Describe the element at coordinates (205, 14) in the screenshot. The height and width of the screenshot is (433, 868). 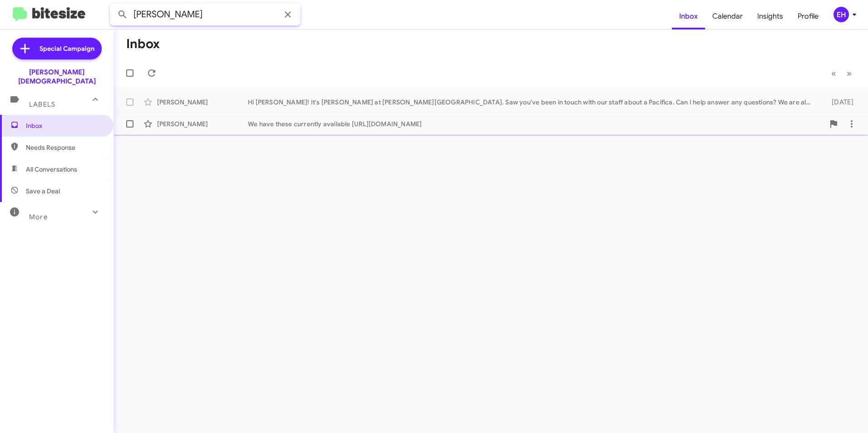
I see `input: Search` at that location.